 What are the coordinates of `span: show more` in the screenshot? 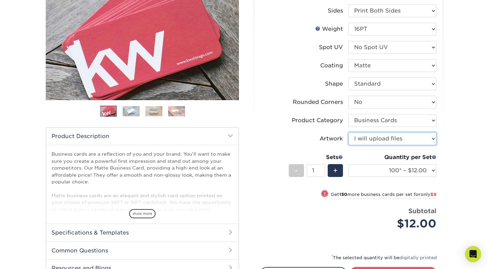 It's located at (142, 214).